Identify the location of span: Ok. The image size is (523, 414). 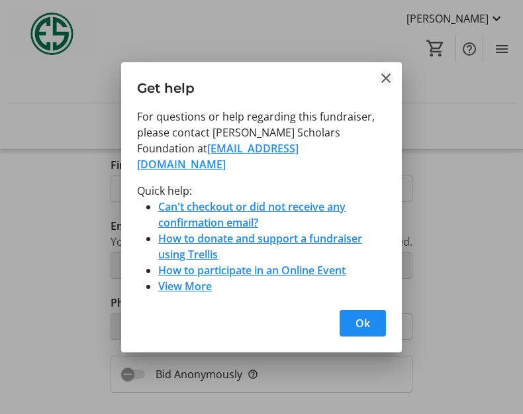
(363, 323).